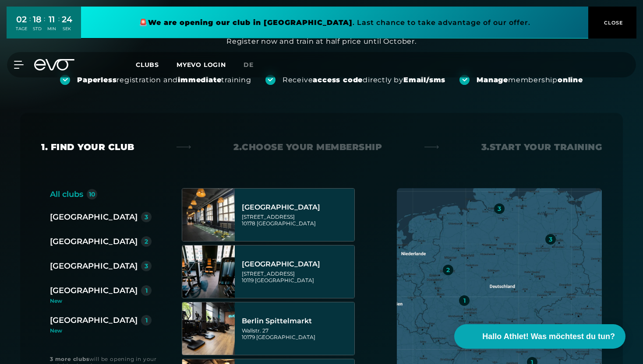  I want to click on button: Hallo Athlet! Was möchtest du tun?, so click(540, 337).